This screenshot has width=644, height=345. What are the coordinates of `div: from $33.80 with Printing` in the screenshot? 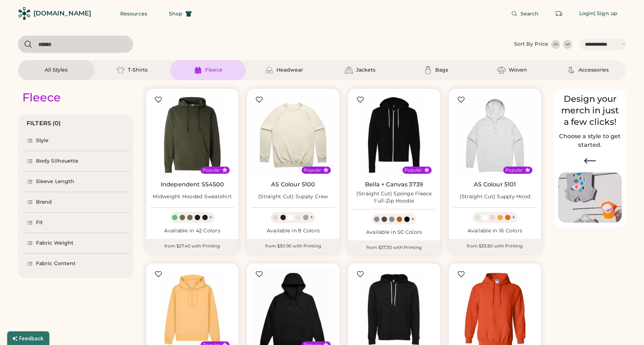 It's located at (495, 246).